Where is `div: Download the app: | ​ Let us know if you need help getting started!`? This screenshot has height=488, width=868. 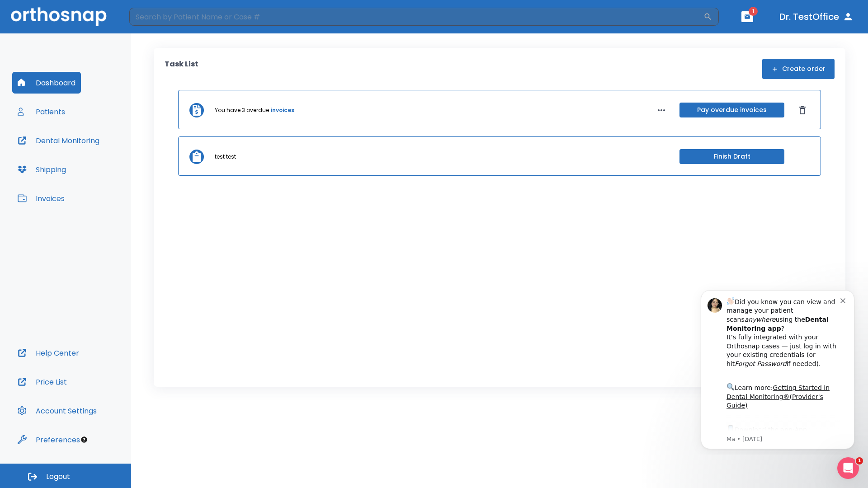 div: Download the app: | ​ Let us know if you need help getting started! is located at coordinates (97, 165).